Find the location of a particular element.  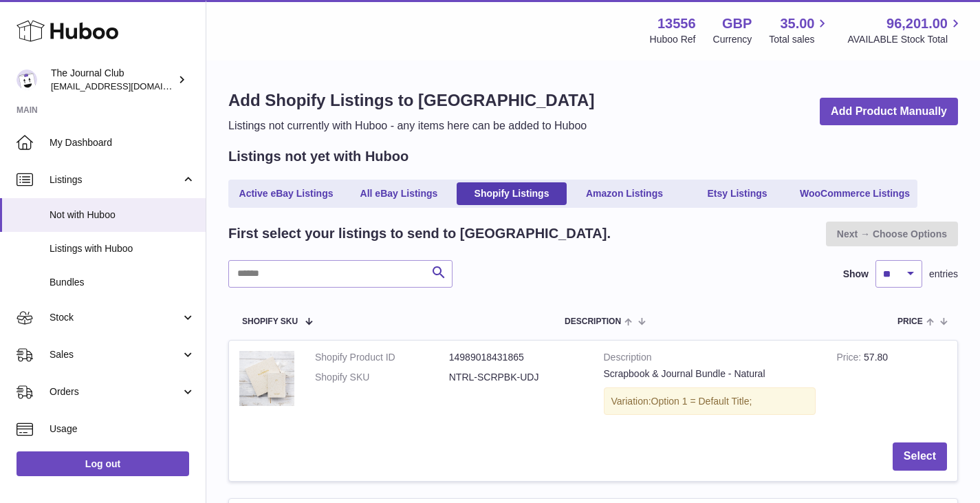

a: Active eBay Listings is located at coordinates (286, 193).